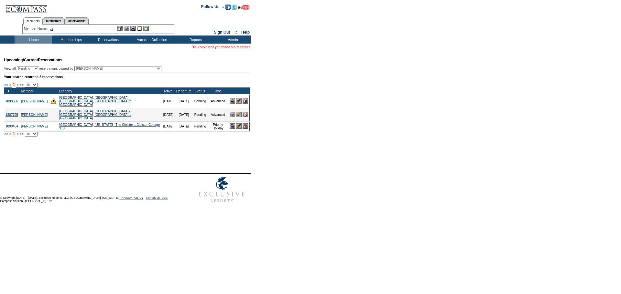  What do you see at coordinates (12, 115) in the screenshot?
I see `a: 1807795` at bounding box center [12, 115].